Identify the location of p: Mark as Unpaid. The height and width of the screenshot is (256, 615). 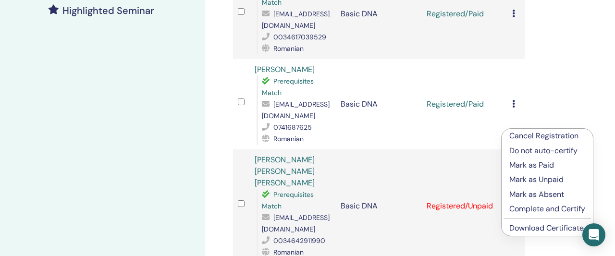
(547, 180).